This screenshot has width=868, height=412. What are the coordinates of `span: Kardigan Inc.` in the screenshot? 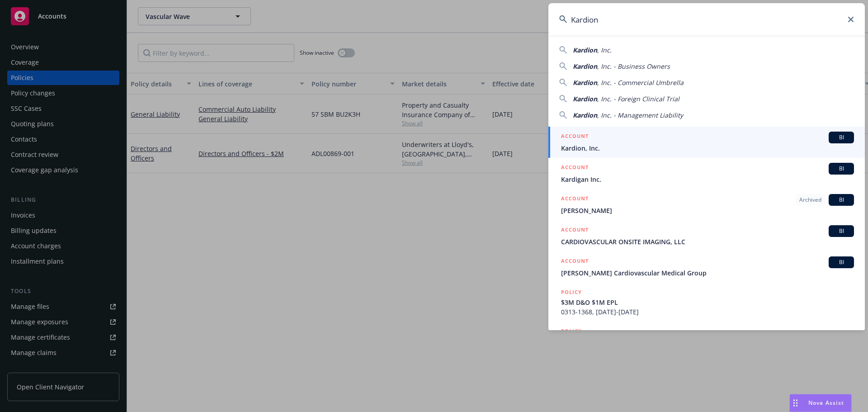 It's located at (708, 179).